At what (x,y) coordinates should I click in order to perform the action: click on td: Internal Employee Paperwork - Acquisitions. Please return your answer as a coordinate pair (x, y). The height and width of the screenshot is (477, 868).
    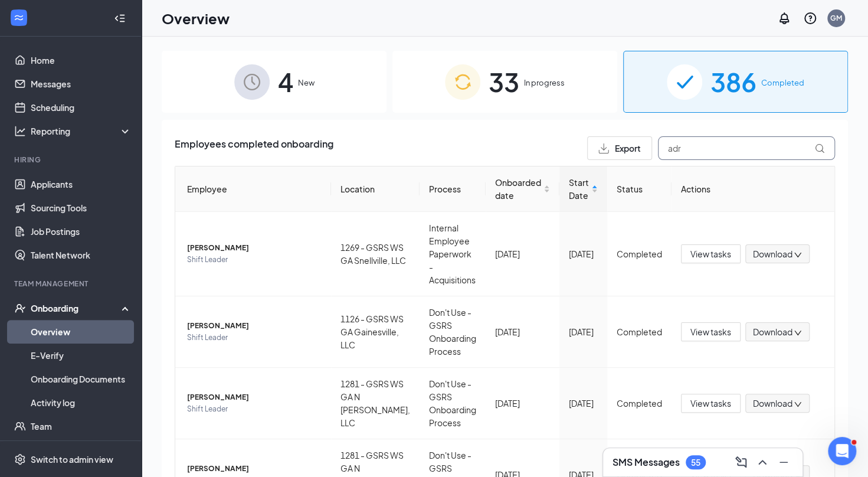
    Looking at the image, I should click on (453, 254).